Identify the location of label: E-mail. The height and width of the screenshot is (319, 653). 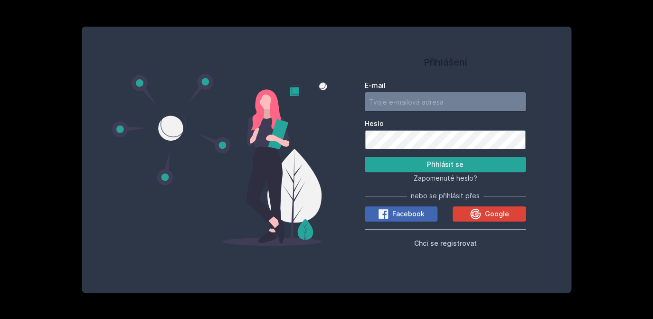
(446, 86).